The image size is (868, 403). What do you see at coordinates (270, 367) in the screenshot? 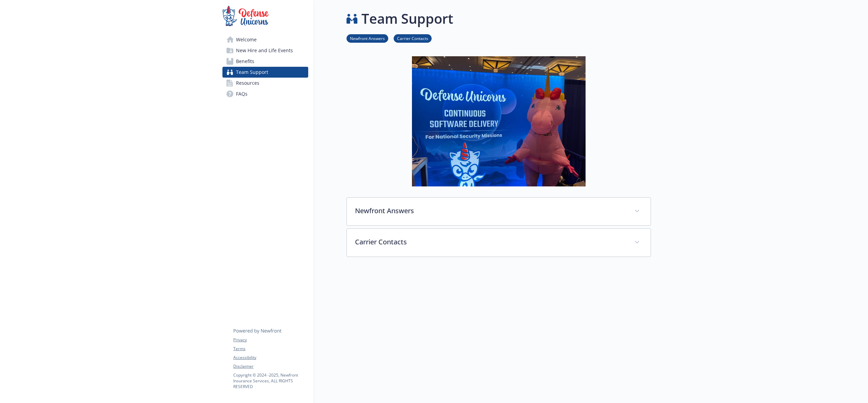
I see `a: Disclaimer` at bounding box center [270, 367].